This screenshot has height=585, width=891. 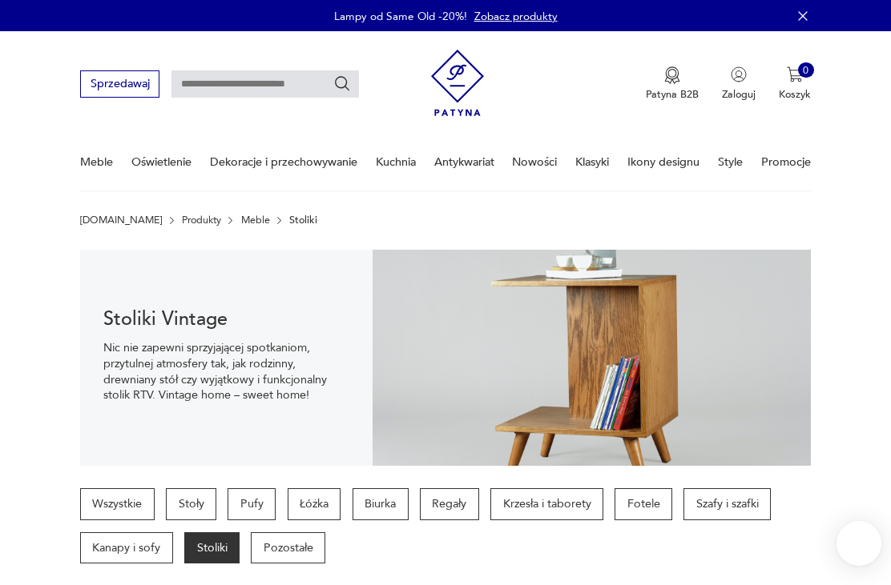 I want to click on img: Ikona koszyka, so click(x=795, y=74).